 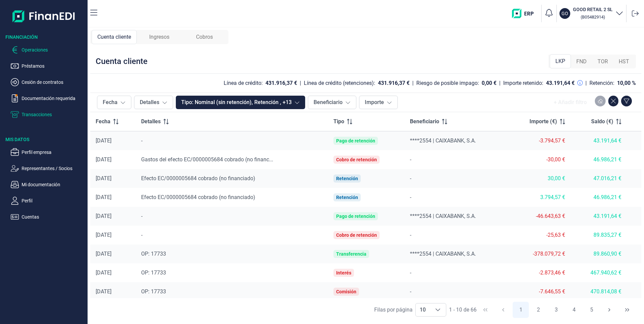 I want to click on div: 89.835,27 €, so click(x=599, y=235).